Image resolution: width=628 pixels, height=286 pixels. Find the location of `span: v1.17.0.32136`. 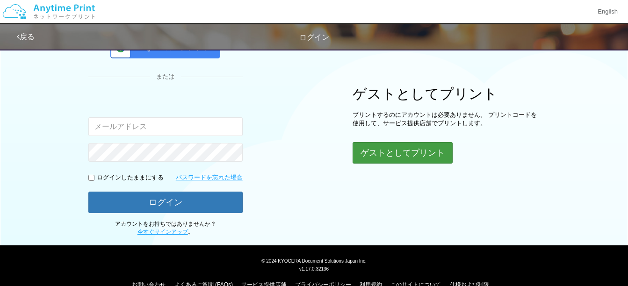

span: v1.17.0.32136 is located at coordinates (314, 269).